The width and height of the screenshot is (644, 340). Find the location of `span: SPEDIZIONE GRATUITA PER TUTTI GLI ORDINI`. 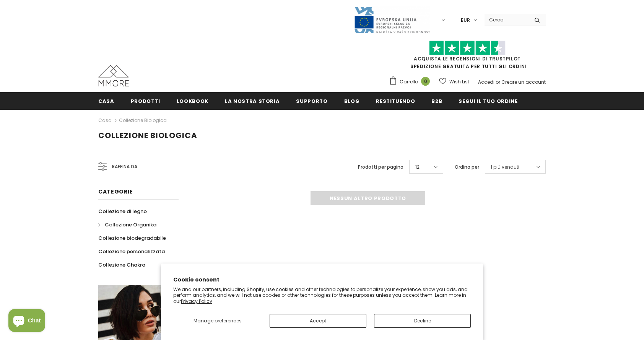

span: SPEDIZIONE GRATUITA PER TUTTI GLI ORDINI is located at coordinates (468, 57).